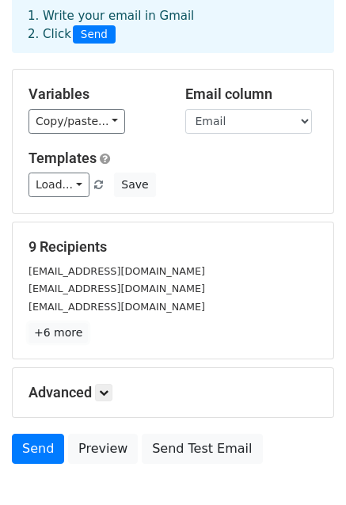 The height and width of the screenshot is (505, 346). What do you see at coordinates (173, 247) in the screenshot?
I see `h5: 9 Recipients` at bounding box center [173, 247].